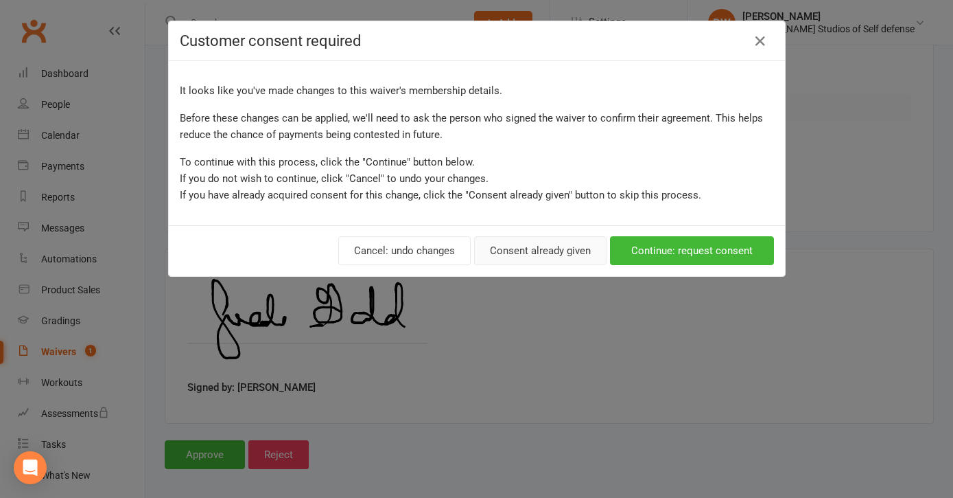 The width and height of the screenshot is (953, 498). Describe the element at coordinates (692, 250) in the screenshot. I see `button: Continue: request consent` at that location.